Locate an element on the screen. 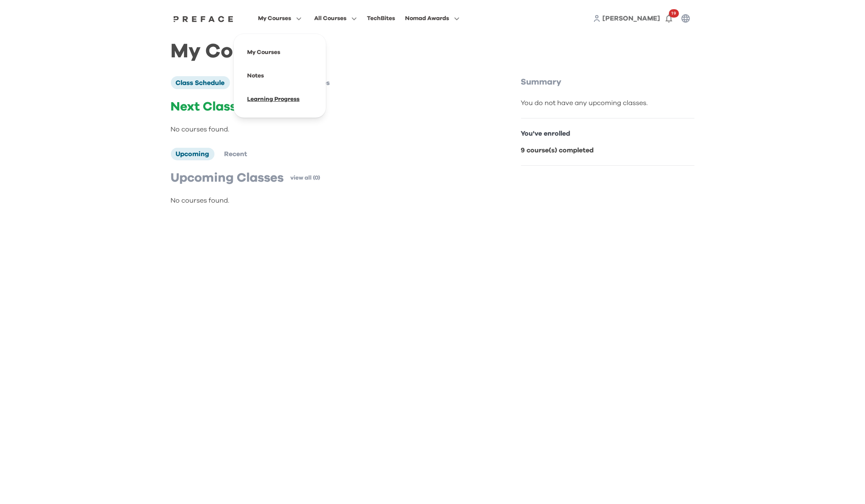  button: Nomad Awards is located at coordinates (432, 19).